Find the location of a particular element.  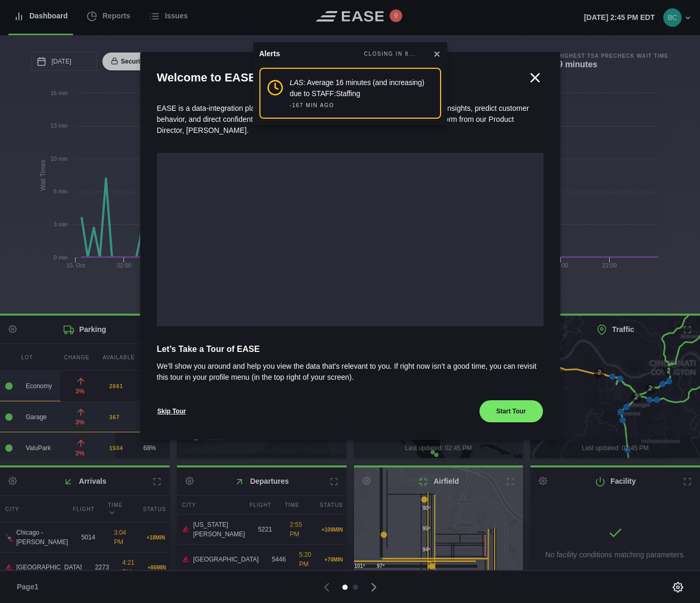

button: Skip Tour is located at coordinates (171, 411).